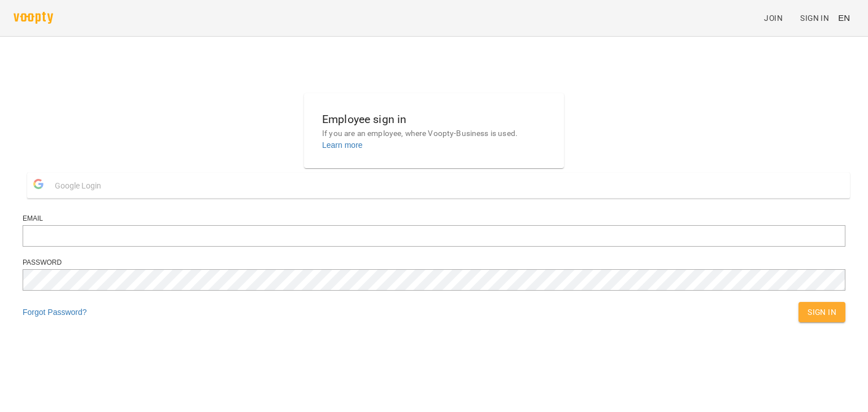  I want to click on span: Google Login, so click(81, 186).